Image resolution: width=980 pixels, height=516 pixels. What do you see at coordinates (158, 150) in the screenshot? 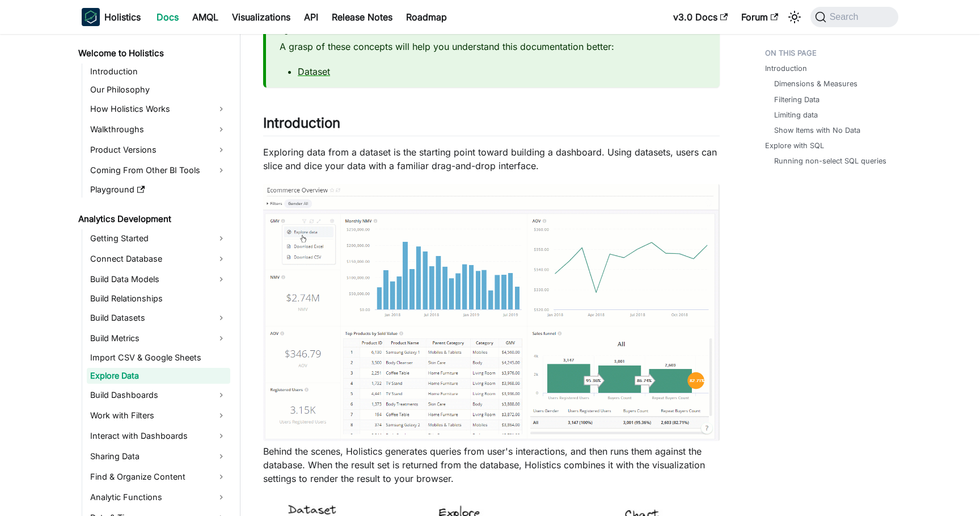
I see `a: Product Versions` at bounding box center [158, 150].